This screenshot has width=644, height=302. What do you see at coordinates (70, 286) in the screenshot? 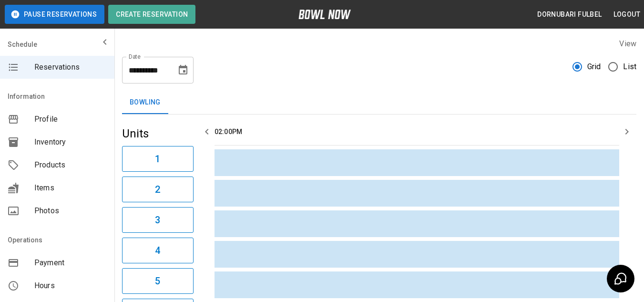
I see `span: Hours` at bounding box center [70, 286].